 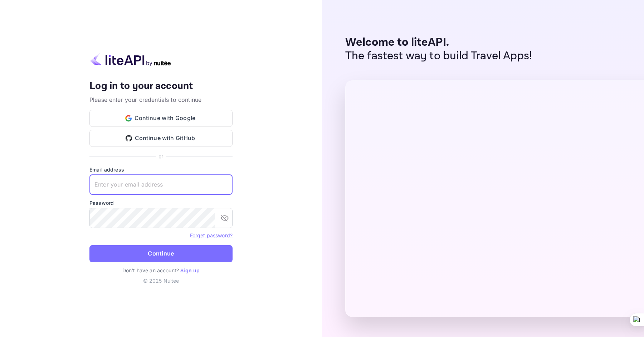 What do you see at coordinates (161, 169) in the screenshot?
I see `label: Email address` at bounding box center [161, 169].